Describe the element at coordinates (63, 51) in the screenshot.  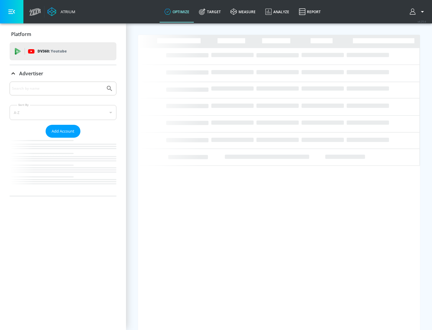
I see `div: DV360: Youtube` at that location.